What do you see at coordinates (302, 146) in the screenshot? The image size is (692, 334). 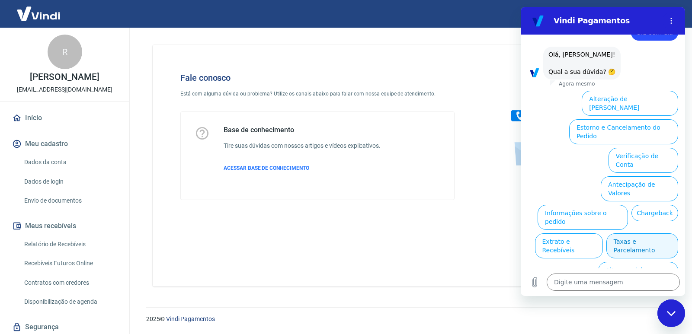 I see `h6: Tire suas dúvidas com nossos artigos e vídeos explicativos.` at bounding box center [302, 146].